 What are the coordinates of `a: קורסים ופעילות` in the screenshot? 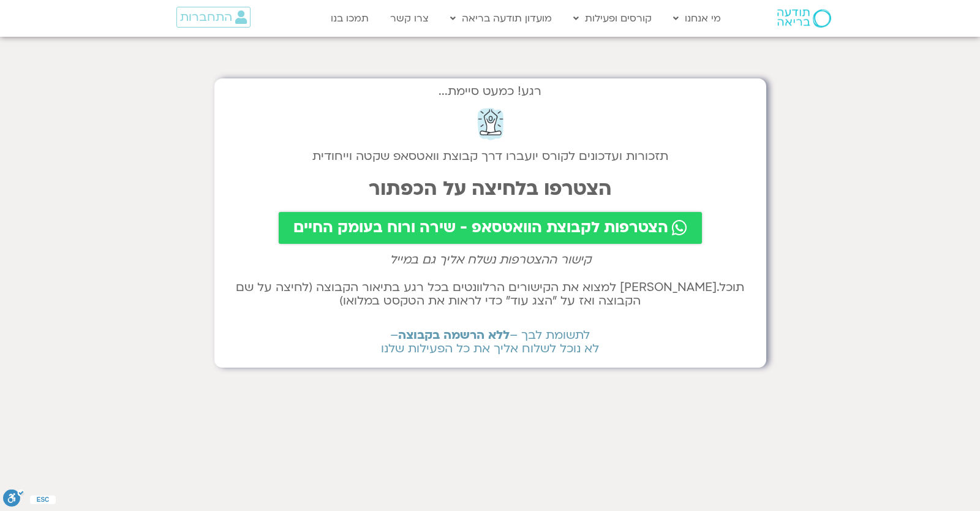 It's located at (612, 19).